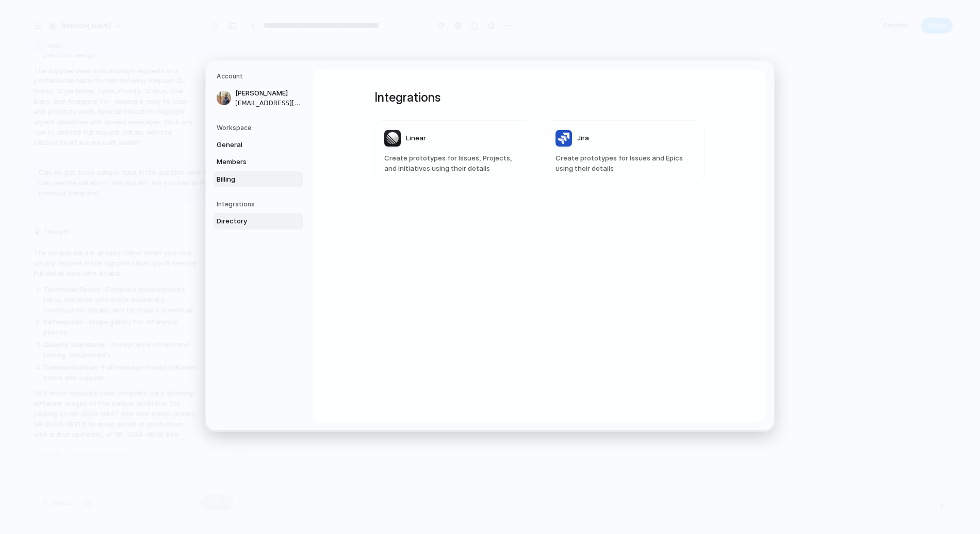  What do you see at coordinates (249, 221) in the screenshot?
I see `span: Directory` at bounding box center [249, 221].